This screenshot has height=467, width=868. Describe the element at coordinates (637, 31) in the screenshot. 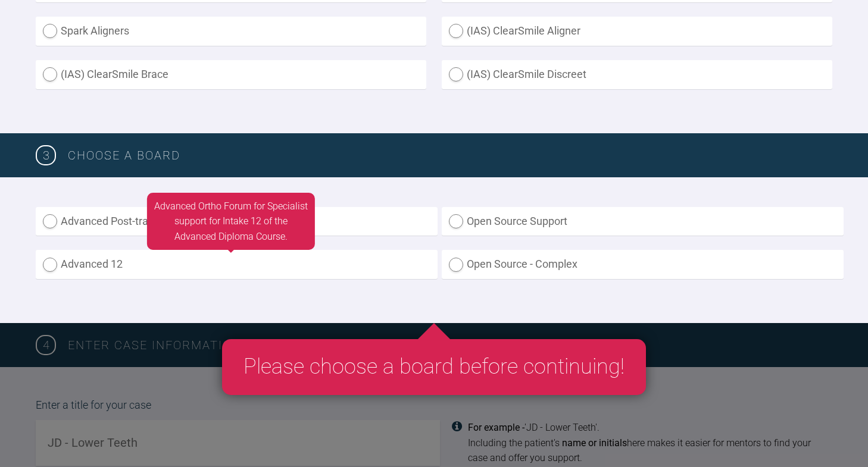

I see `label: (IAS) ClearSmile Aligner` at that location.